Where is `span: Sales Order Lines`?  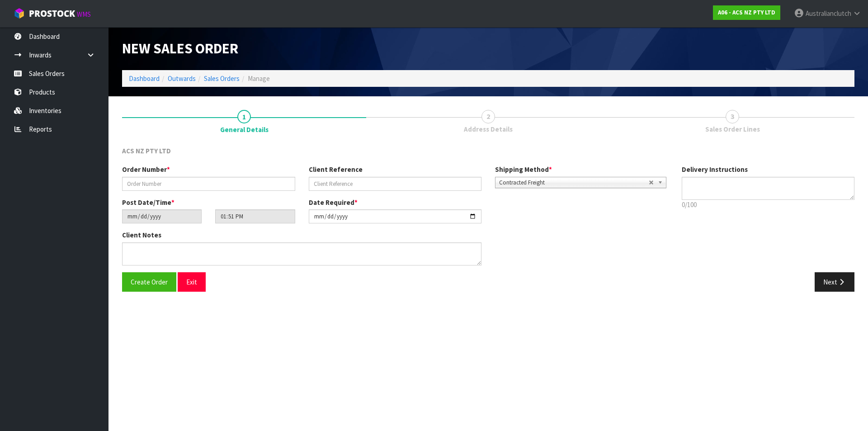
span: Sales Order Lines is located at coordinates (732, 129).